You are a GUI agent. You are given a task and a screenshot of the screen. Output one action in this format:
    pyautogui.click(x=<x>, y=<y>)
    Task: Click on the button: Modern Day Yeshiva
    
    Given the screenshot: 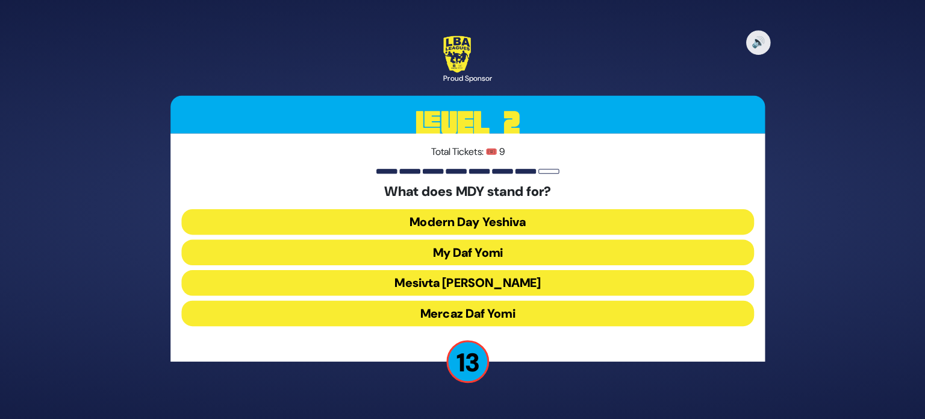 What is the action you would take?
    pyautogui.click(x=463, y=219)
    